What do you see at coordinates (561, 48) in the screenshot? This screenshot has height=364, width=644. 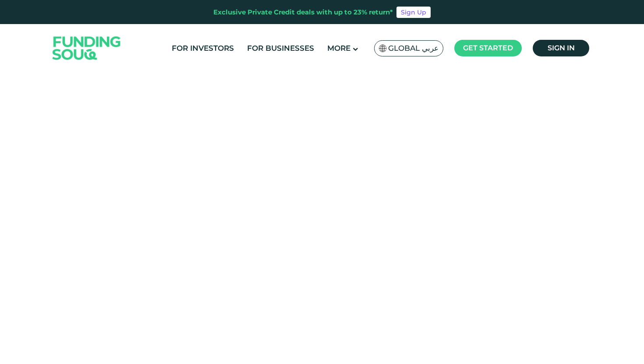 I see `a: Sign in` at bounding box center [561, 48].